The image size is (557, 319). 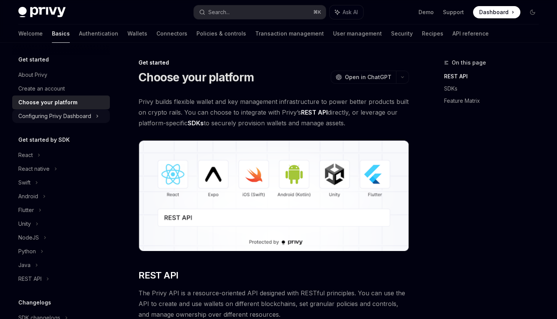 What do you see at coordinates (24, 224) in the screenshot?
I see `div: Unity` at bounding box center [24, 224].